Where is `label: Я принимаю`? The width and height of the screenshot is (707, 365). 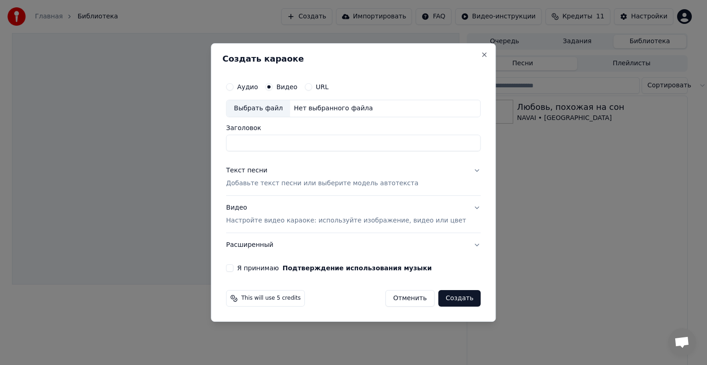 label: Я принимаю is located at coordinates (334, 268).